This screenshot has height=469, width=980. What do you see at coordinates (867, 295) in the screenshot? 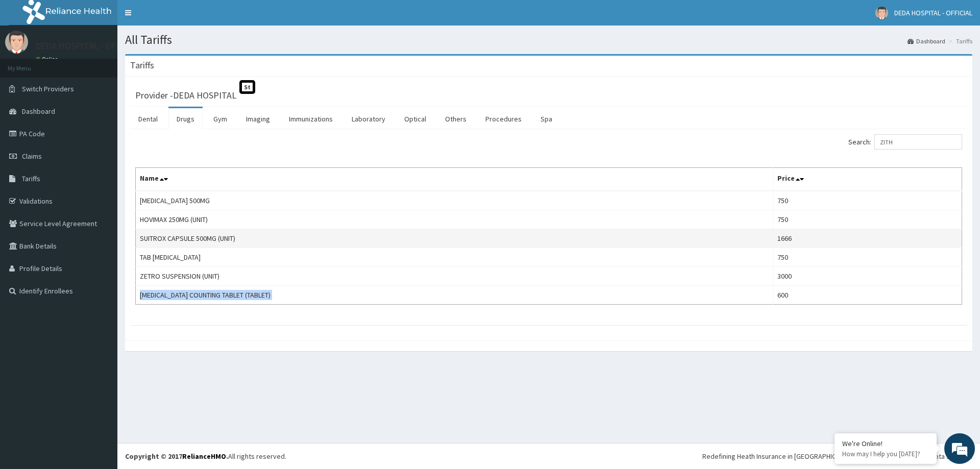
I see `td: 600` at bounding box center [867, 295].